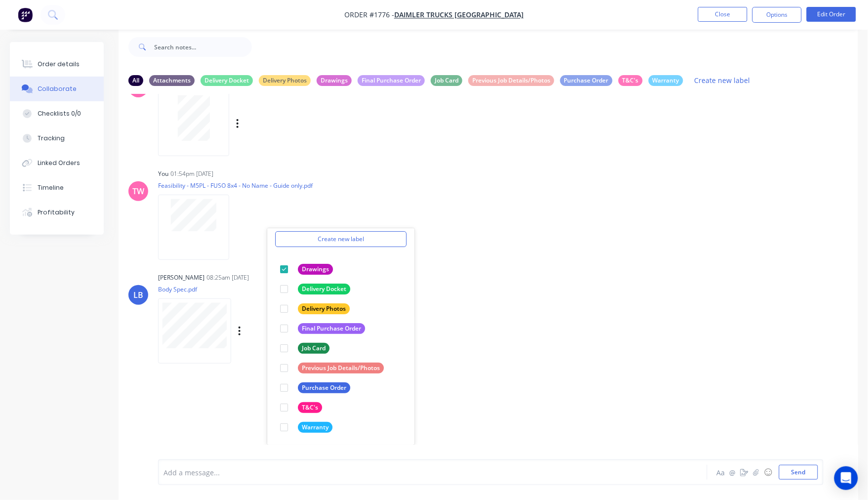  I want to click on button: Checklists 0/0, so click(57, 114).